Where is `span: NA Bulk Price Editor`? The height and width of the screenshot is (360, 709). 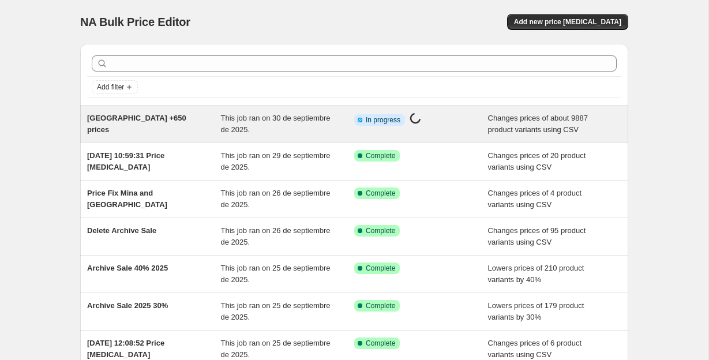 span: NA Bulk Price Editor is located at coordinates (135, 22).